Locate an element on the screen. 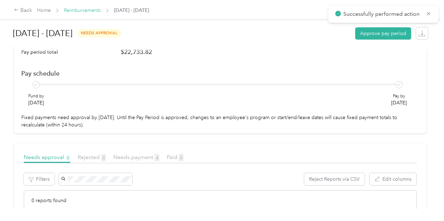  button: Edit columns is located at coordinates (393, 179).